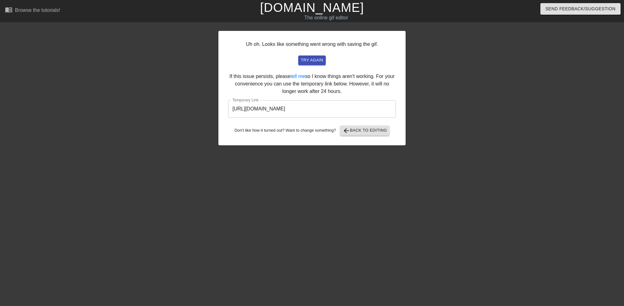 The image size is (624, 306). I want to click on div: Browse the tutorials!, so click(37, 10).